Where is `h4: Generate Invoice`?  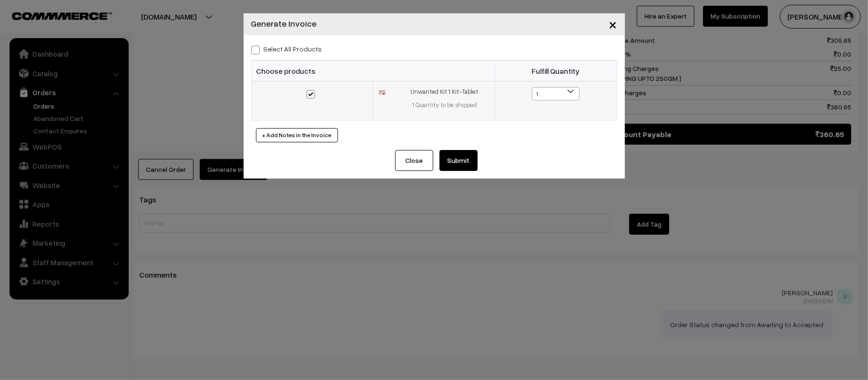 h4: Generate Invoice is located at coordinates (284, 23).